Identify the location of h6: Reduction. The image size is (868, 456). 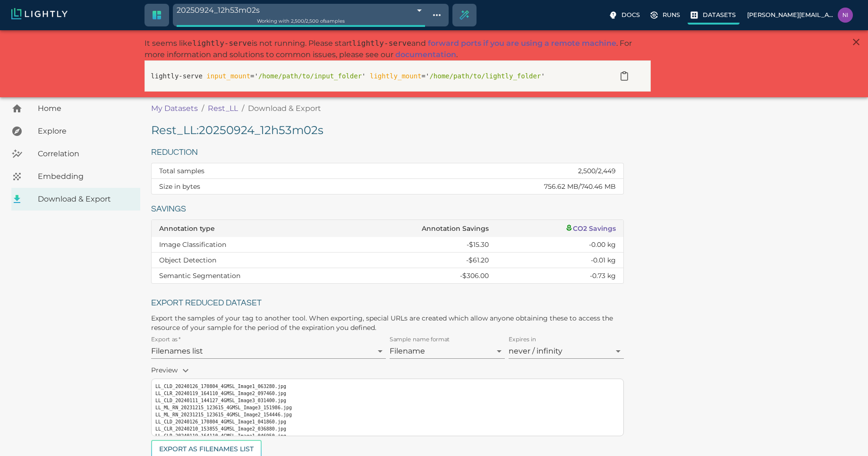
(388, 152).